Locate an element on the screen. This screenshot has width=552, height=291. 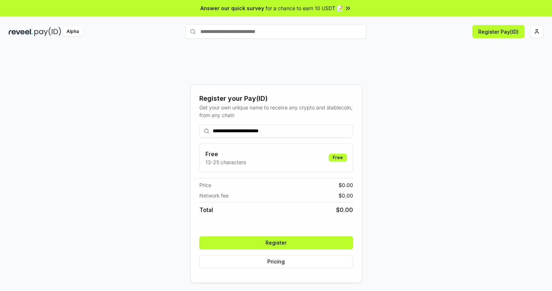
img: reveel_dark is located at coordinates (21, 31).